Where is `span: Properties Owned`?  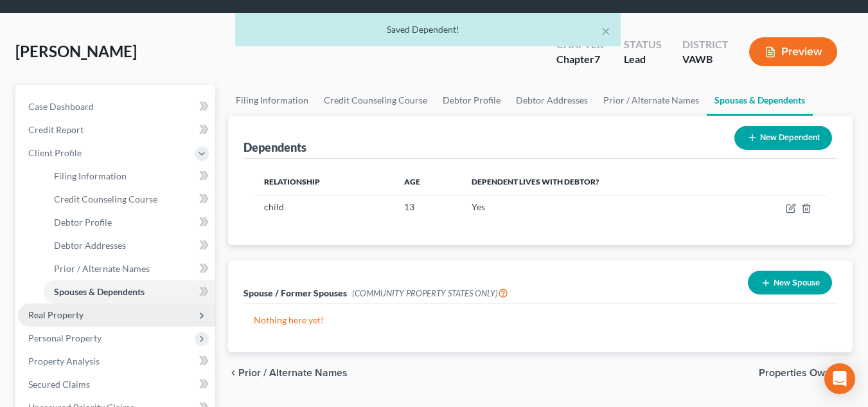 span: Properties Owned is located at coordinates (801, 373).